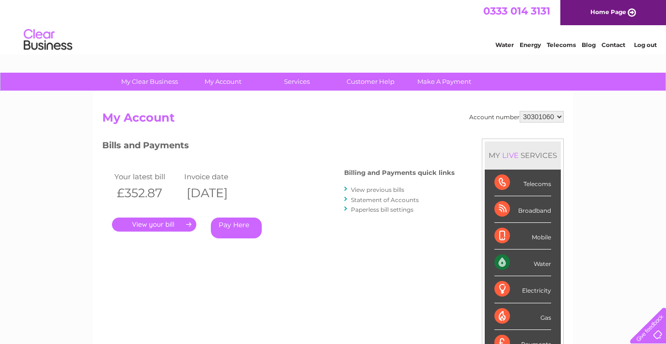 Image resolution: width=666 pixels, height=344 pixels. I want to click on div: Broadband, so click(522, 209).